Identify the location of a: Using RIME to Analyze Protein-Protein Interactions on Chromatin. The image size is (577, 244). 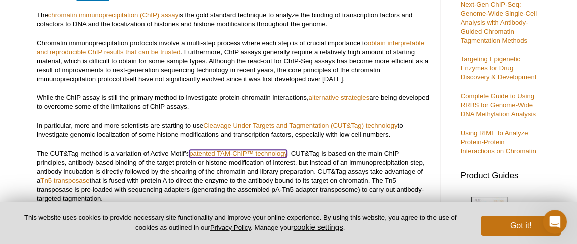
(498, 142).